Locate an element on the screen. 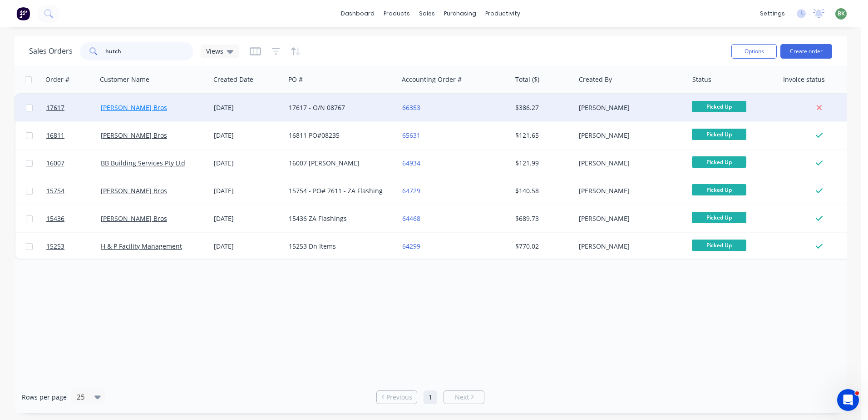 Image resolution: width=868 pixels, height=420 pixels. a: 64729 is located at coordinates (411, 190).